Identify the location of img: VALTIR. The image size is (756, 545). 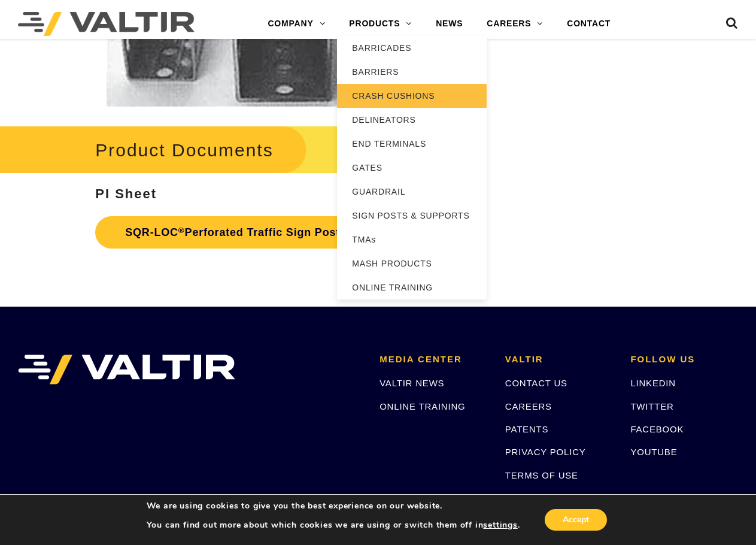
(127, 370).